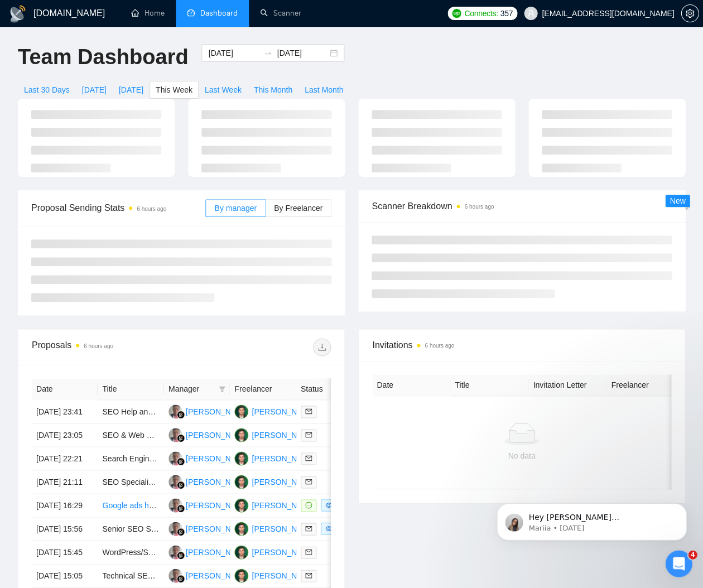 Image resolution: width=703 pixels, height=588 pixels. What do you see at coordinates (233, 53) in the screenshot?
I see `input: Start date` at bounding box center [233, 53].